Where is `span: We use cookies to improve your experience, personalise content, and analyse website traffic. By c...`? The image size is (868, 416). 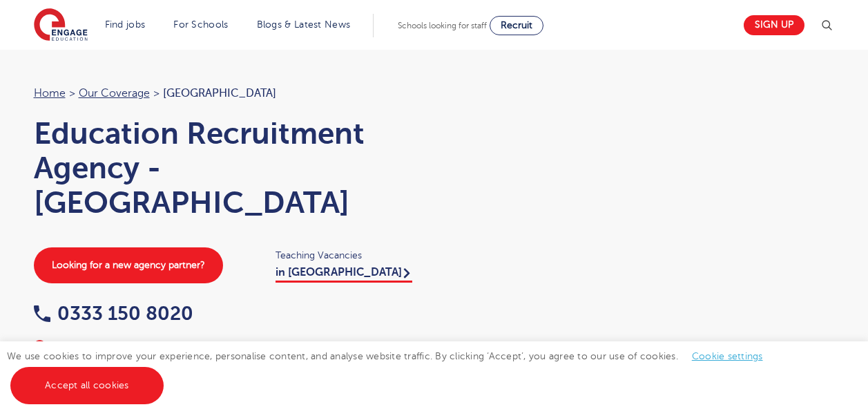 span: We use cookies to improve your experience, personalise content, and analyse website traffic. By c... is located at coordinates (391, 370).